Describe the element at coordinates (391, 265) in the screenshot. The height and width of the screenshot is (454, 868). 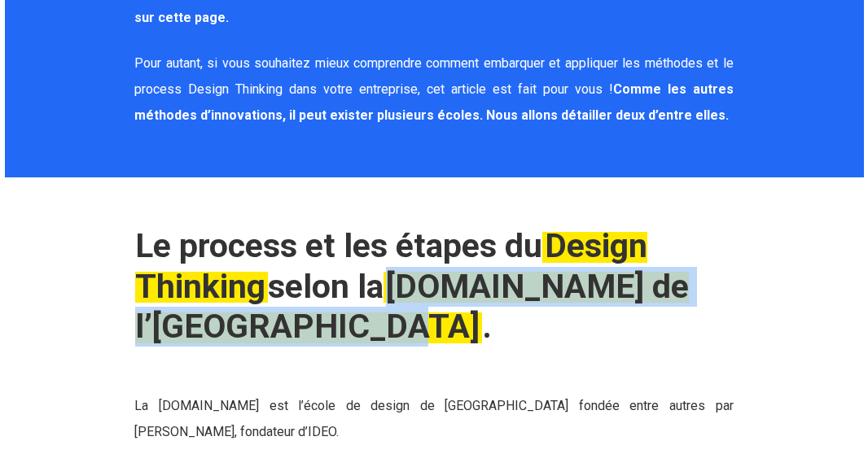
I see `em: Design Thinking` at that location.